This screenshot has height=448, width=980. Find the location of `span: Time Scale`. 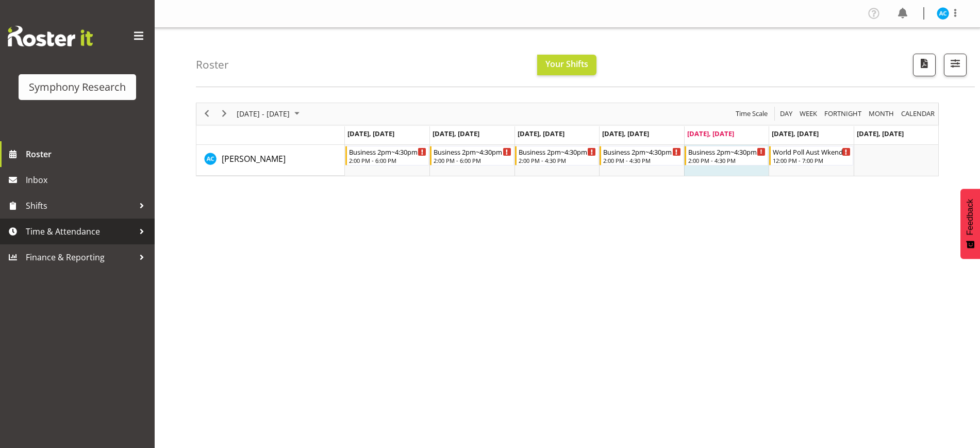

span: Time Scale is located at coordinates (752, 114).